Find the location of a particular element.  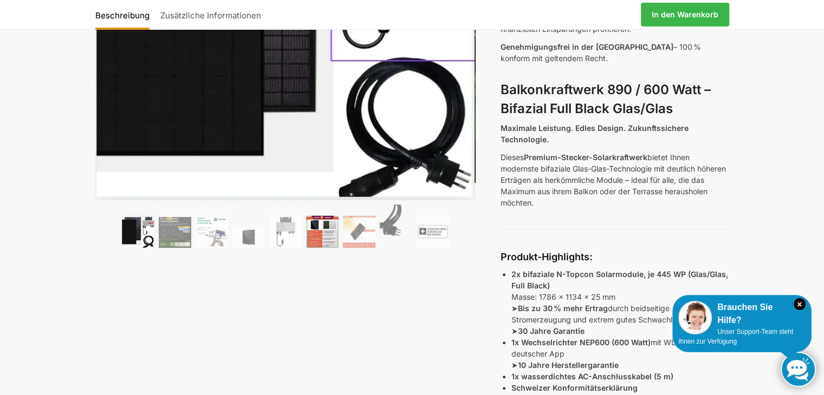

span: Unser Support-Team steht Ihnen zur Verfügung is located at coordinates (736, 337).